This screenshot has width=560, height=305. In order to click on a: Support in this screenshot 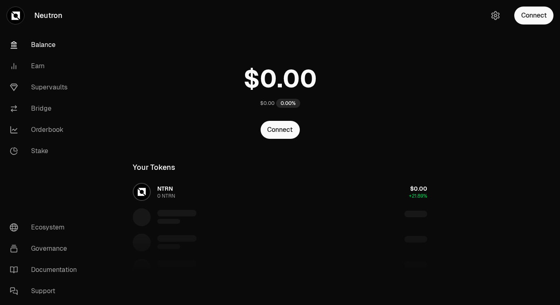, I will do `click(46, 291)`.